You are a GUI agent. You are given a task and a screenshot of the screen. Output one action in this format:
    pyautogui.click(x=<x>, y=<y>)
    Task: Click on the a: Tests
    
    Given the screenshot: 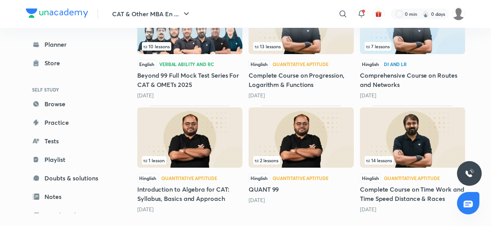 What is the action you would take?
    pyautogui.click(x=71, y=141)
    